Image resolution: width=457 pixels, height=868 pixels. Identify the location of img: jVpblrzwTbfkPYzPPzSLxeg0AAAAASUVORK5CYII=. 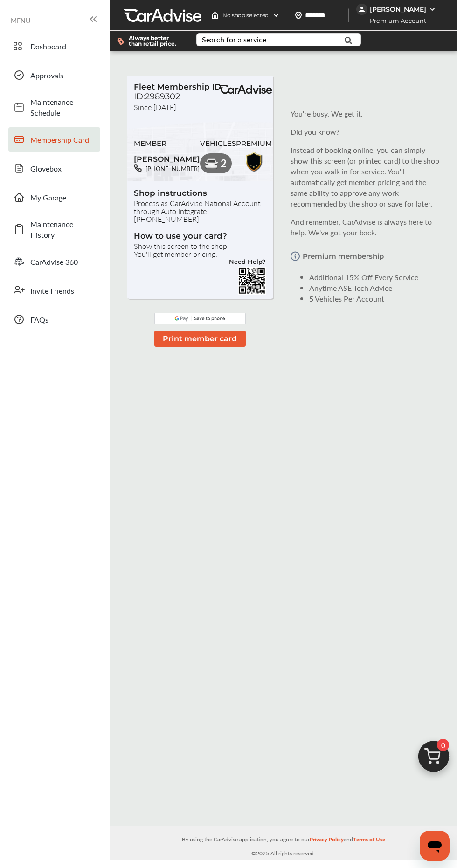
(362, 9).